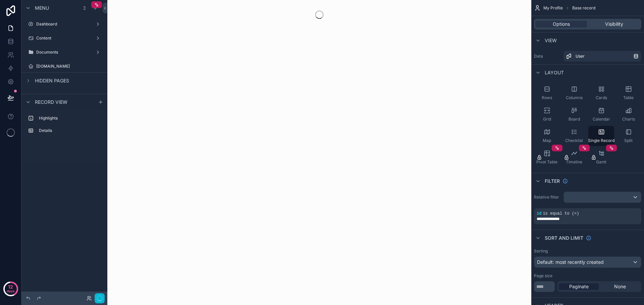 The image size is (644, 305). What do you see at coordinates (547, 141) in the screenshot?
I see `span: Map` at bounding box center [547, 141].